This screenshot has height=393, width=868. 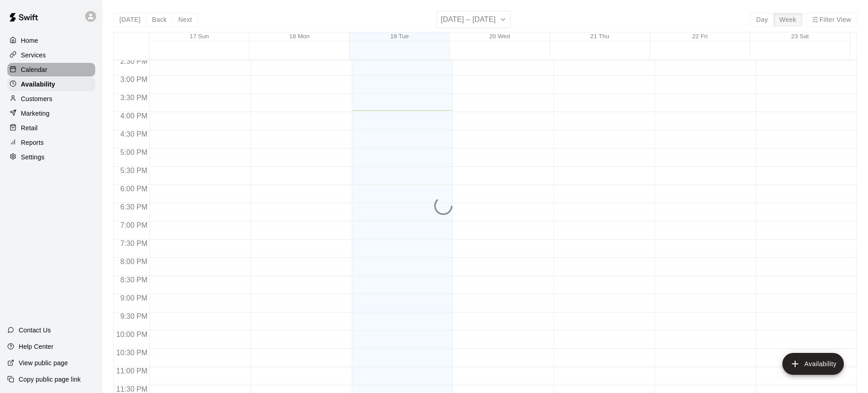 I want to click on span: 23 Sat, so click(x=800, y=36).